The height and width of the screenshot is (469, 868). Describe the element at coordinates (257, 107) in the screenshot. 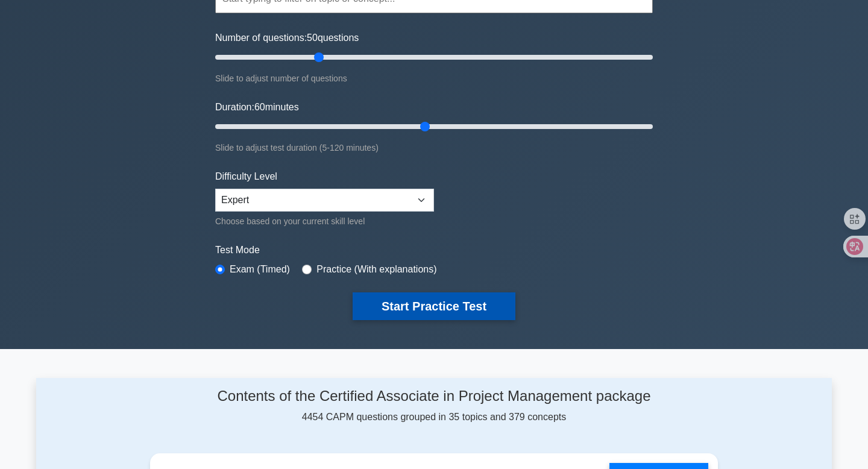

I see `label: Duration: minutes` at that location.